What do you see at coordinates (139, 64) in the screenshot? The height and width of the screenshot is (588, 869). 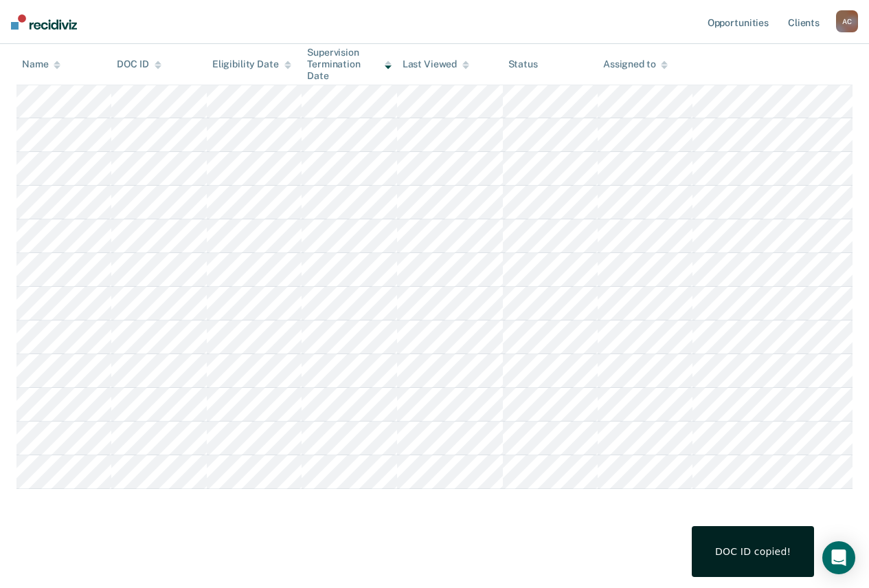 I see `div: DOC ID` at bounding box center [139, 64].